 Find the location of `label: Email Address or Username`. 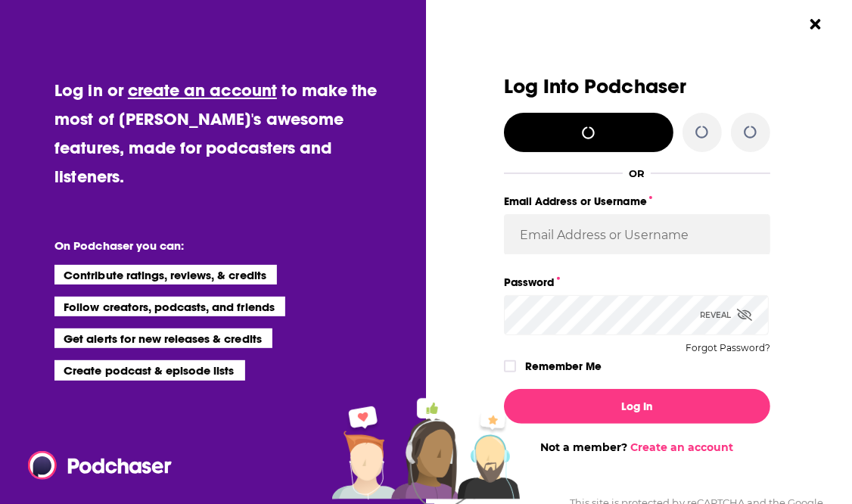

label: Email Address or Username is located at coordinates (637, 201).